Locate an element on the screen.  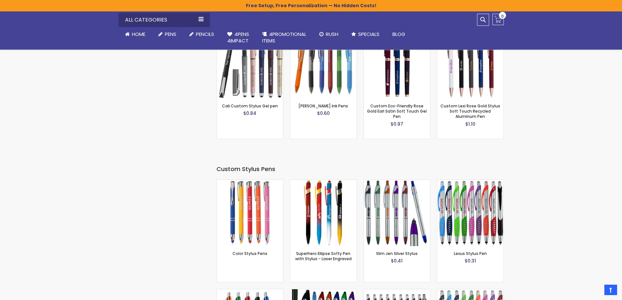
a: Boston Stylus Pen is located at coordinates (396, 291).